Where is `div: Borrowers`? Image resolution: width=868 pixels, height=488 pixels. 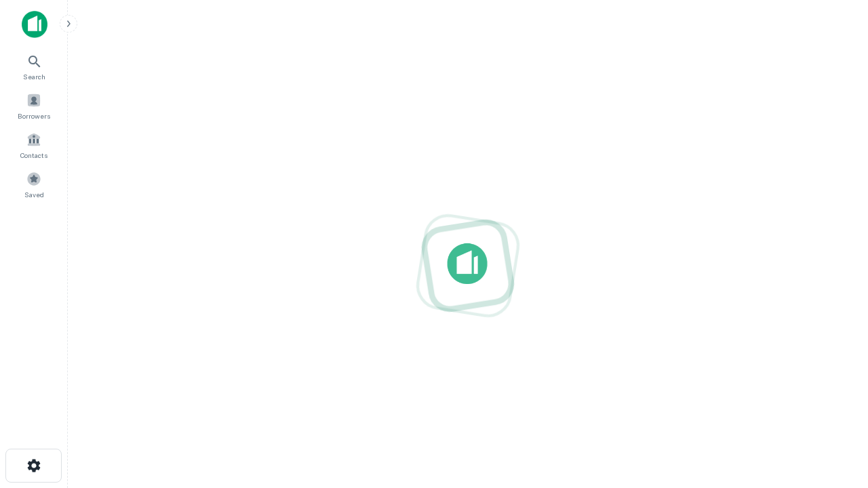
div: Borrowers is located at coordinates (34, 106).